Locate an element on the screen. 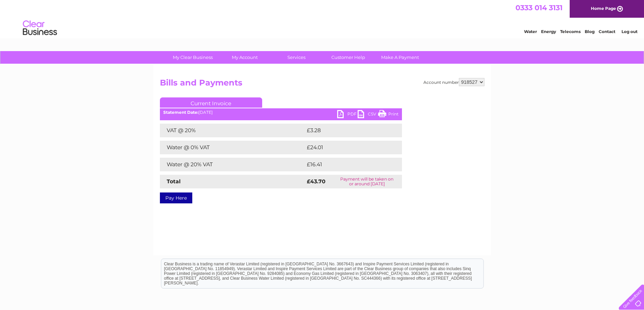  strong: Total is located at coordinates (174, 182).